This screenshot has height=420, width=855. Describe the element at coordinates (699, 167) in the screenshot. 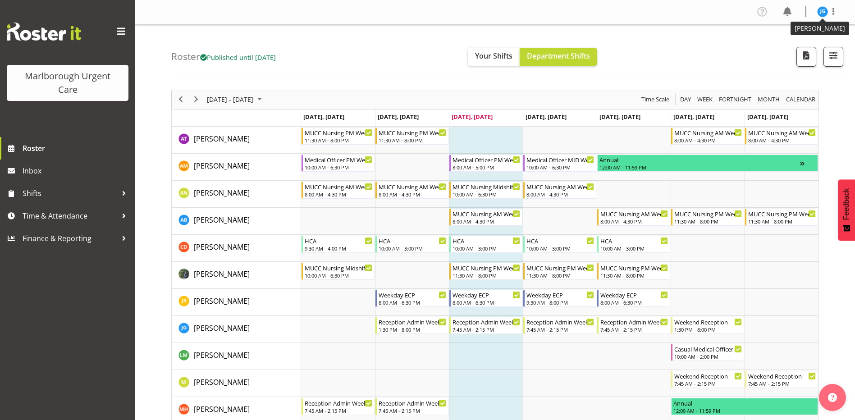

I see `div: 12:00 AM - 11:59 PM` at that location.